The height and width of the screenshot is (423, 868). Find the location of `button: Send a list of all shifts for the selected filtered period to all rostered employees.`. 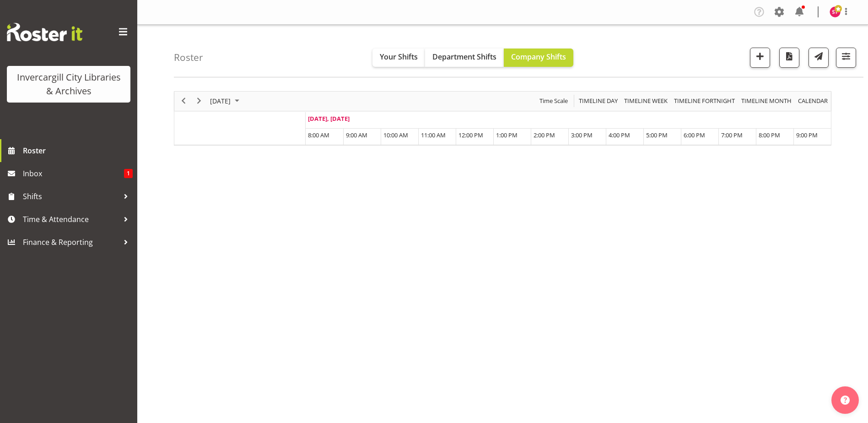

button: Send a list of all shifts for the selected filtered period to all rostered employees. is located at coordinates (818, 58).